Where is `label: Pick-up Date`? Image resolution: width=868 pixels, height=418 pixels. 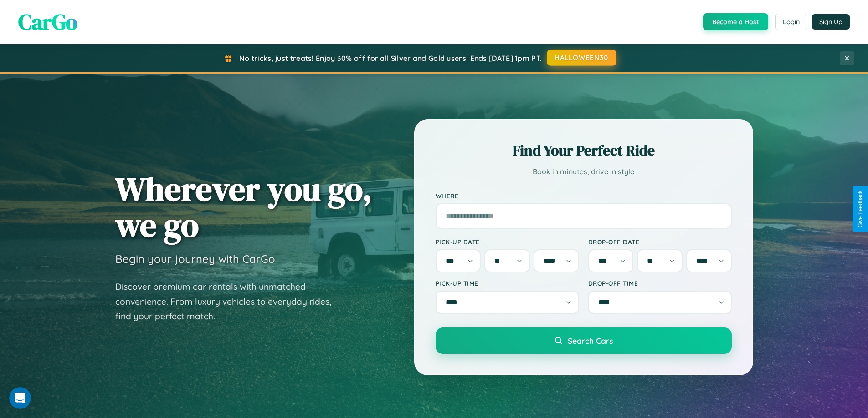
label: Pick-up Date is located at coordinates (507, 242).